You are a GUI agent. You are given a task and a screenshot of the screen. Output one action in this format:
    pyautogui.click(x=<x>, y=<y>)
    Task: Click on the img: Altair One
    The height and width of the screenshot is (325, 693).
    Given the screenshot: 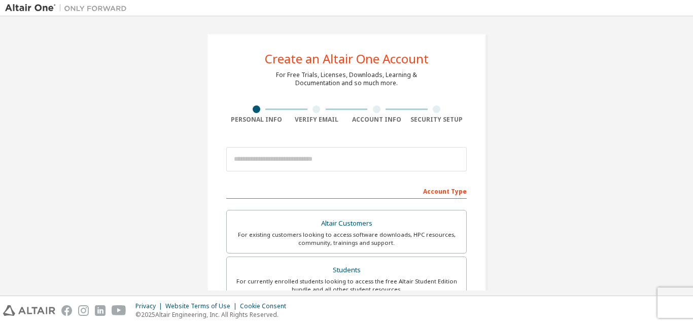 What is the action you would take?
    pyautogui.click(x=69, y=8)
    